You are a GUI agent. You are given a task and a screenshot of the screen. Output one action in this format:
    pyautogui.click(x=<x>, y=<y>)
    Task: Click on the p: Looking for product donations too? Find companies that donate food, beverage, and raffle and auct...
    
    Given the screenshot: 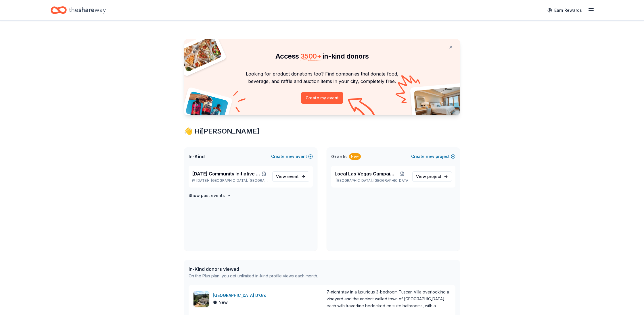 What is the action you would take?
    pyautogui.click(x=322, y=77)
    